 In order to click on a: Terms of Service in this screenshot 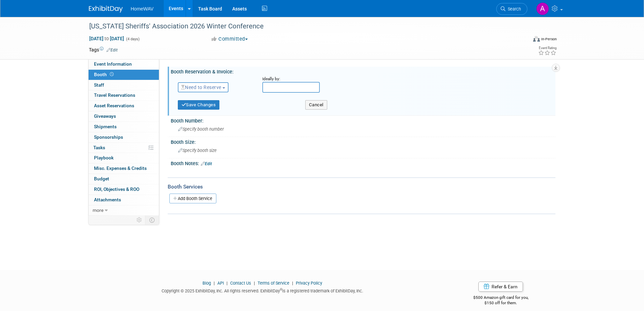, I will do `click(274, 283)`.